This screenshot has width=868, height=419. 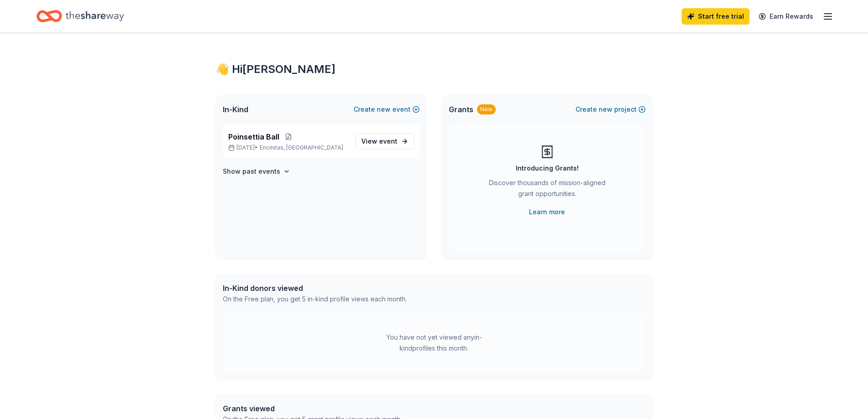 I want to click on div: You have not yet viewed any in-kind profiles this month., so click(x=434, y=343).